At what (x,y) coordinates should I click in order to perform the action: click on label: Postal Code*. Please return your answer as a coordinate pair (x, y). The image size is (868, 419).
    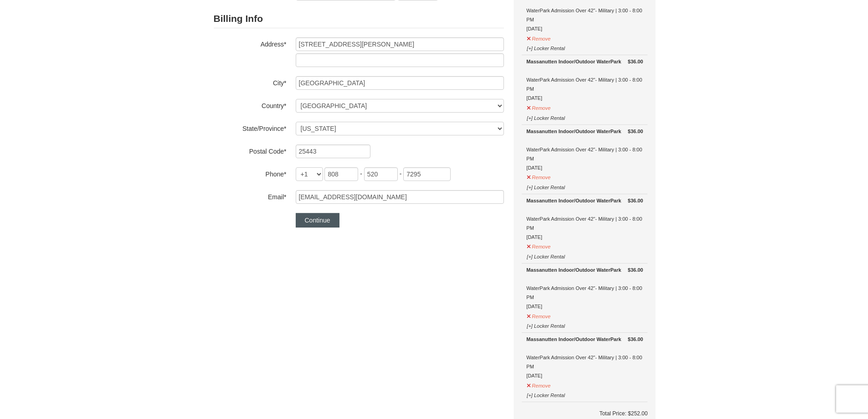
    Looking at the image, I should click on (250, 150).